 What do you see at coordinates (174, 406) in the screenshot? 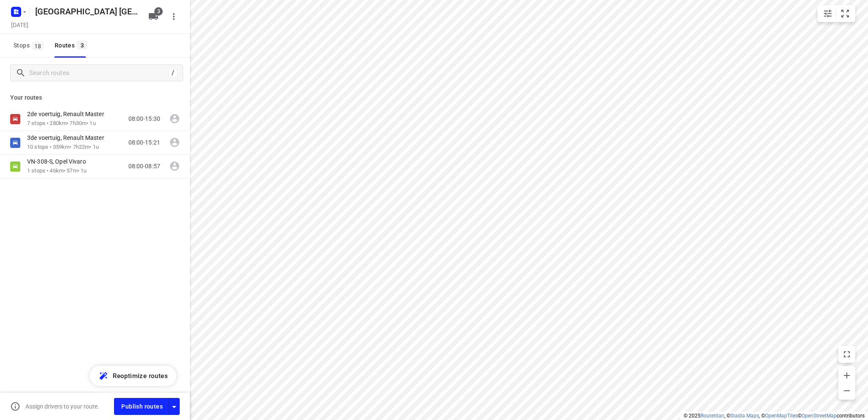
I see `div: Driver app settings` at bounding box center [174, 406].